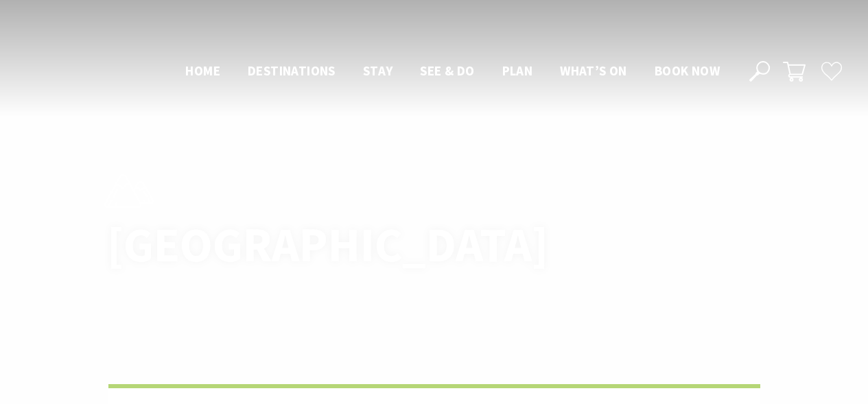  Describe the element at coordinates (378, 70) in the screenshot. I see `span: Stay` at that location.